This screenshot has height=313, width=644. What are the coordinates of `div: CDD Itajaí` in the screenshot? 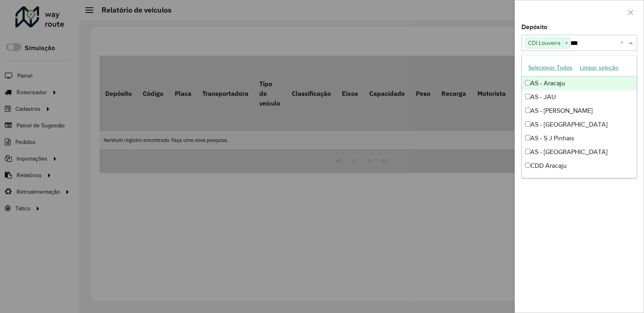 It's located at (579, 180).